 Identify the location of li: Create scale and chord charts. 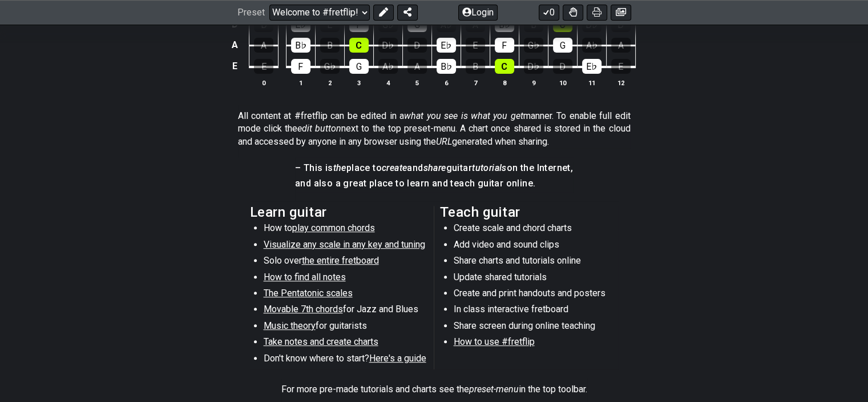
(535, 230).